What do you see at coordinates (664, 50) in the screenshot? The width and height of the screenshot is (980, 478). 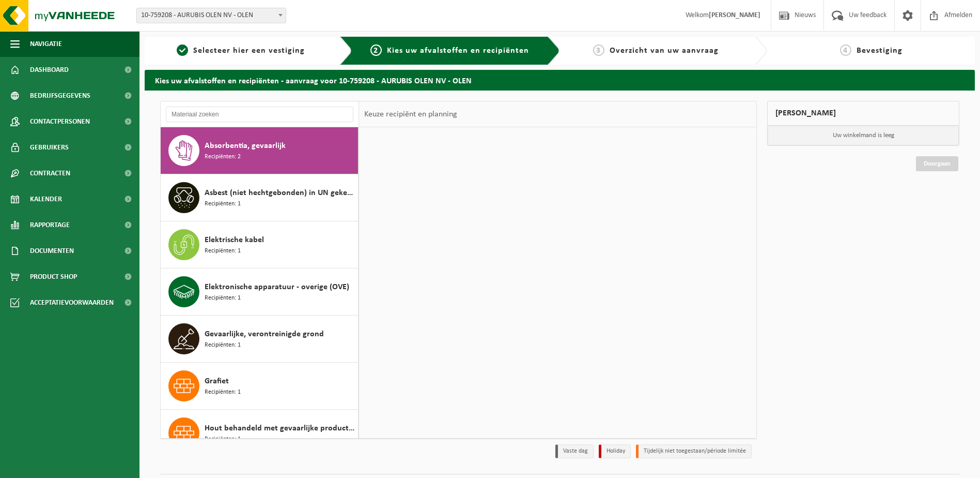 I see `span: Overzicht van uw aanvraag` at bounding box center [664, 50].